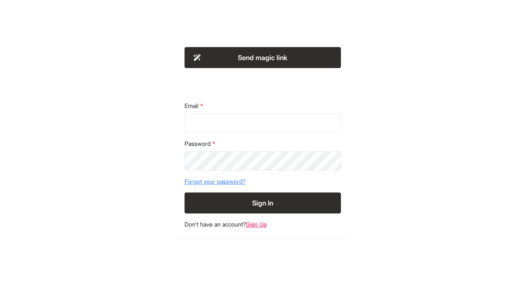  Describe the element at coordinates (263, 144) in the screenshot. I see `label: Password` at that location.